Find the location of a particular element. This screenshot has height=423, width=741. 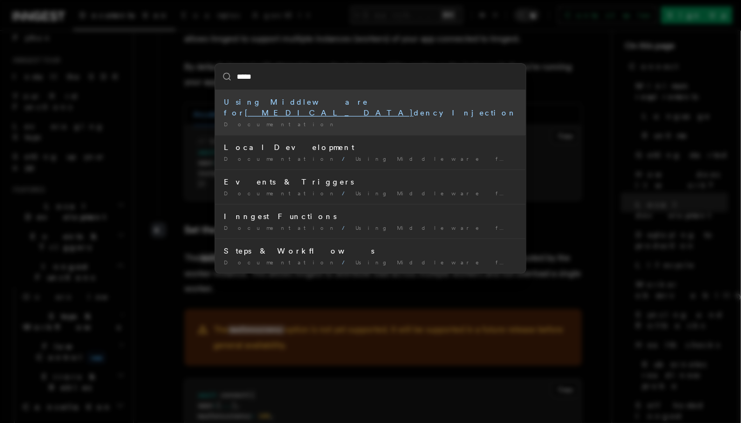

div: Using Middleware for dency Injection is located at coordinates (370, 107).